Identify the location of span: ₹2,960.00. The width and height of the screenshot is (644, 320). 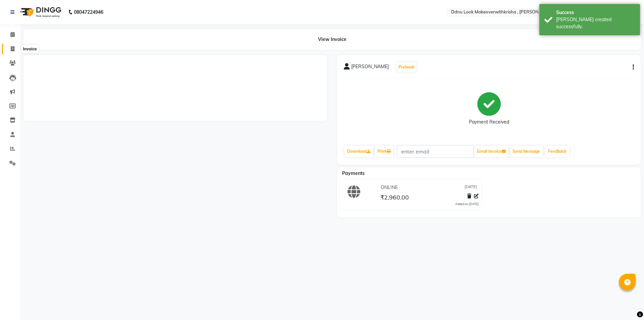
(395, 198).